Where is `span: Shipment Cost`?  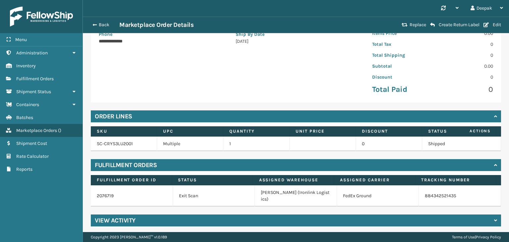
span: Shipment Cost is located at coordinates (31, 143).